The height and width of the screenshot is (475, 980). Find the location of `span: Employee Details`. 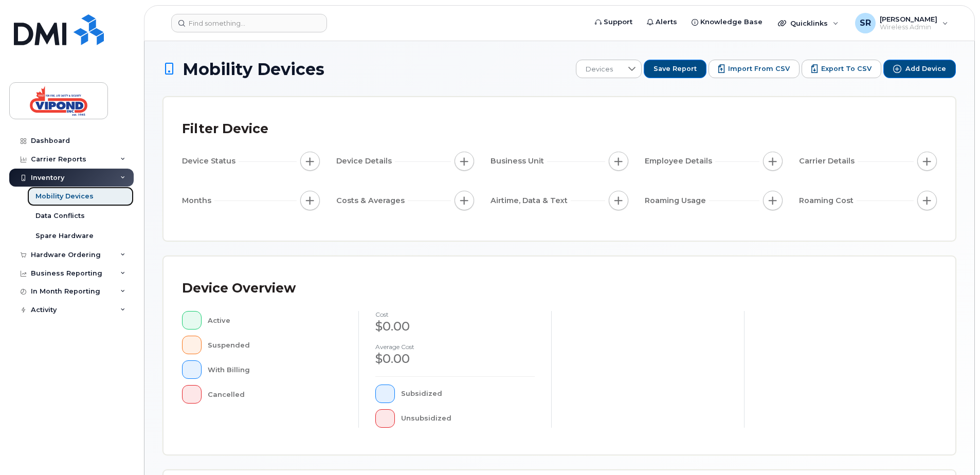

span: Employee Details is located at coordinates (680, 161).